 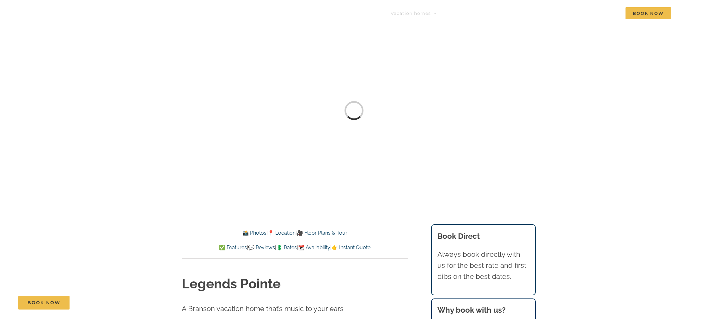 What do you see at coordinates (484, 310) in the screenshot?
I see `h3: Why book with us?` at bounding box center [484, 310].